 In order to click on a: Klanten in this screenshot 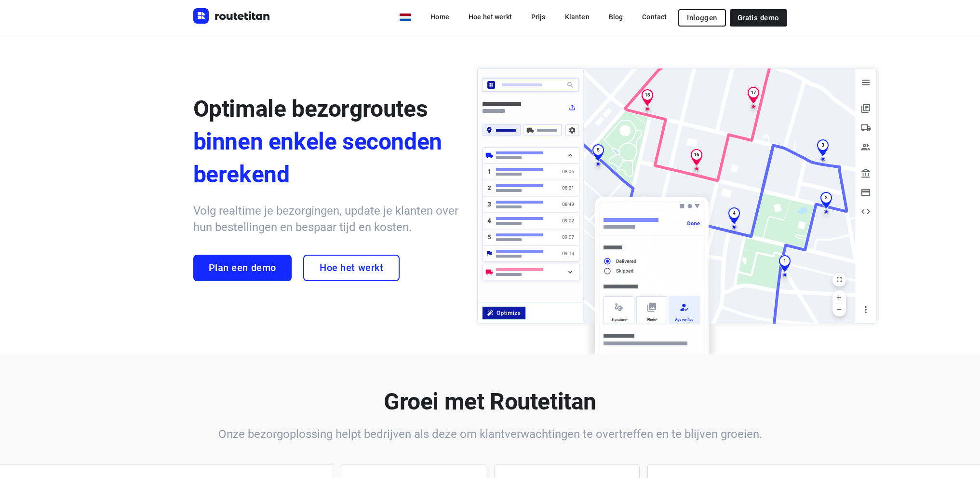, I will do `click(577, 17)`.